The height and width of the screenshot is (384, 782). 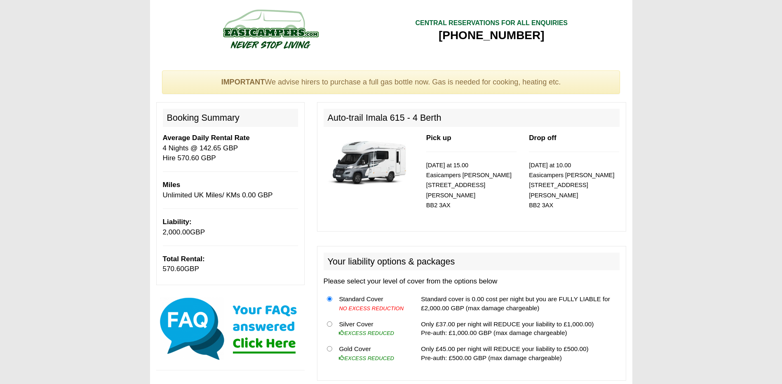 What do you see at coordinates (177, 222) in the screenshot?
I see `b: Liability:` at bounding box center [177, 222].